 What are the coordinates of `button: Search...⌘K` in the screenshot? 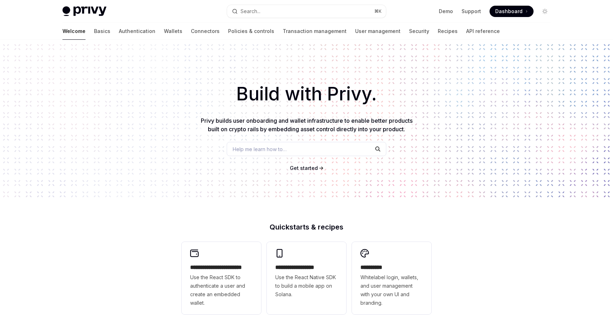 It's located at (307, 11).